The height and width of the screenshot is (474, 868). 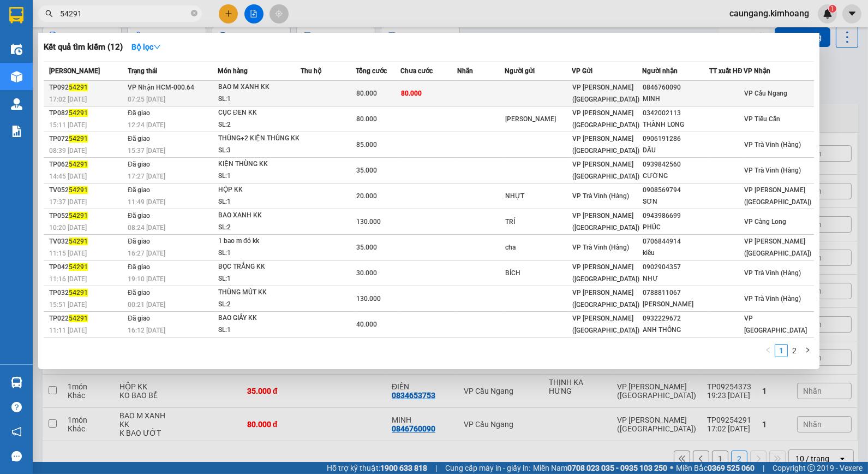 I want to click on div: 0342002113, so click(x=676, y=113).